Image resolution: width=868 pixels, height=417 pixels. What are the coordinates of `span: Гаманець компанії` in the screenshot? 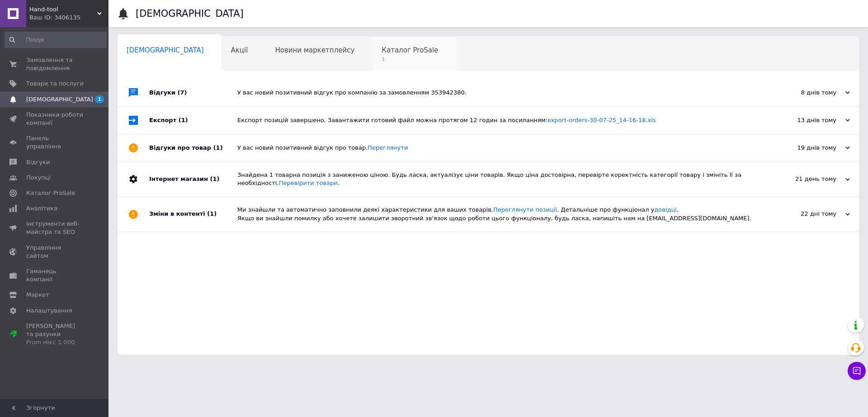 It's located at (55, 276).